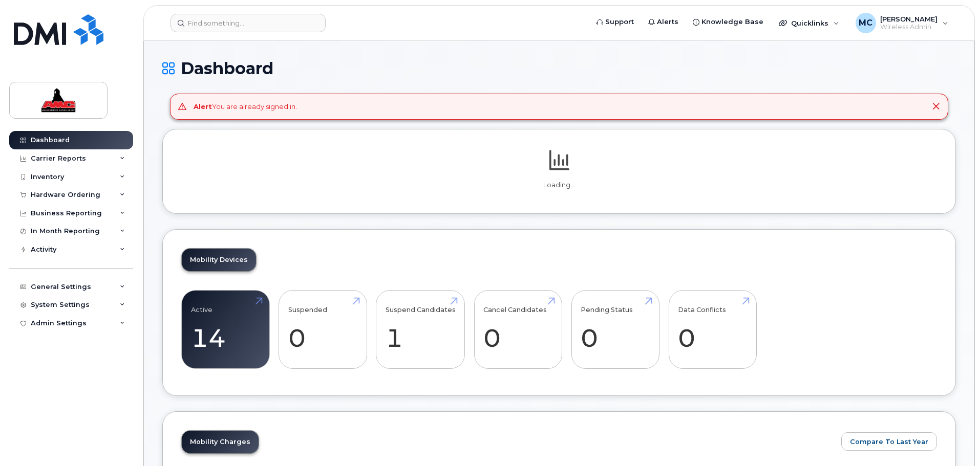  What do you see at coordinates (203, 107) in the screenshot?
I see `strong: Alert` at bounding box center [203, 107].